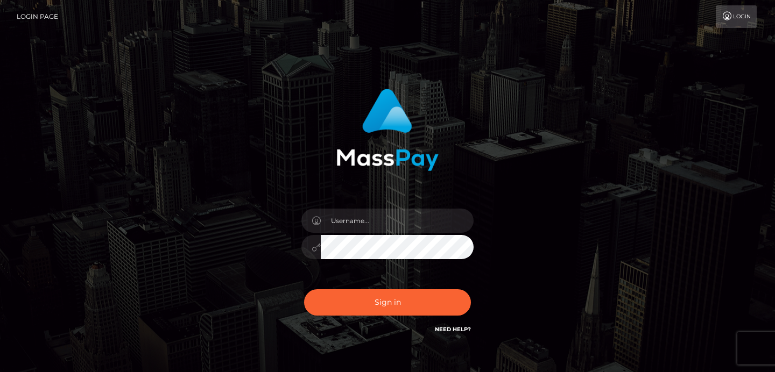  I want to click on a: Login, so click(736, 17).